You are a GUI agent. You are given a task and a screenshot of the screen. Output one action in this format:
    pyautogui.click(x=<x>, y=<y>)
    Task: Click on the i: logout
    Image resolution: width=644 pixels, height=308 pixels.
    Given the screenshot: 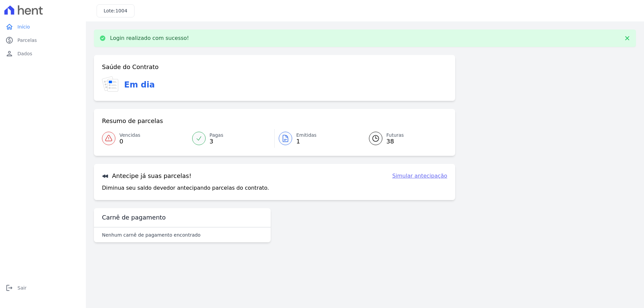 What is the action you would take?
    pyautogui.click(x=10, y=288)
    